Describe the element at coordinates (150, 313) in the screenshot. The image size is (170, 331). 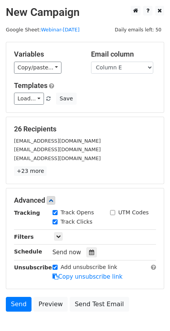
I see `div: Chat Widget` at that location.